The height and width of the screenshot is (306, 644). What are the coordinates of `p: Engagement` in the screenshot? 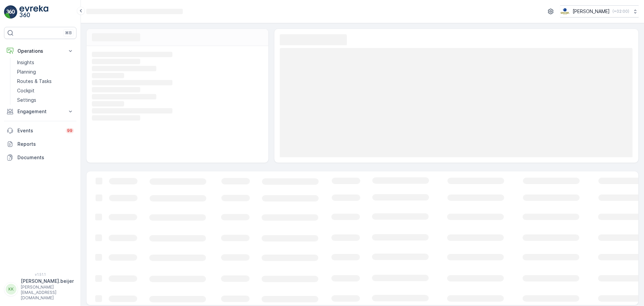 It's located at (40, 111).